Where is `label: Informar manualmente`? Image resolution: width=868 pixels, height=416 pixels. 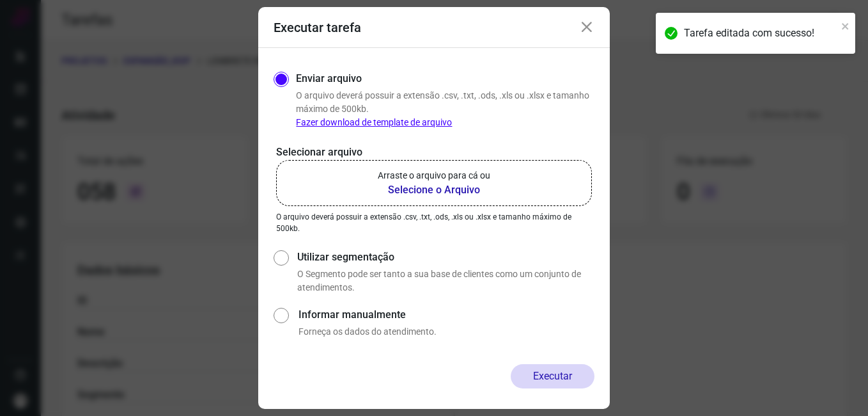 label: Informar manualmente is located at coordinates (446, 314).